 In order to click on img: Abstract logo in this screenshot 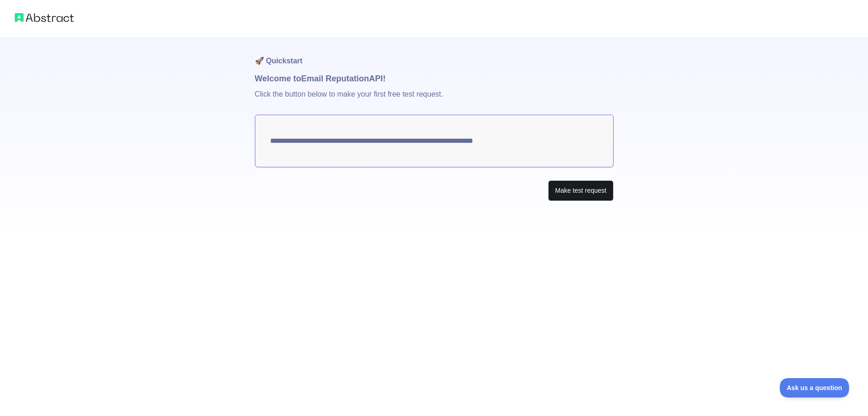, I will do `click(44, 18)`.